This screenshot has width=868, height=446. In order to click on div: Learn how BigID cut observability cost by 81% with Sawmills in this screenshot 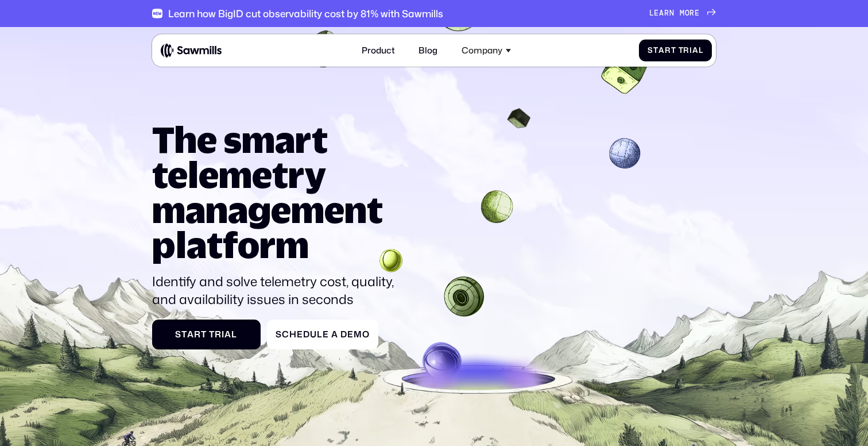, I will do `click(305, 13)`.